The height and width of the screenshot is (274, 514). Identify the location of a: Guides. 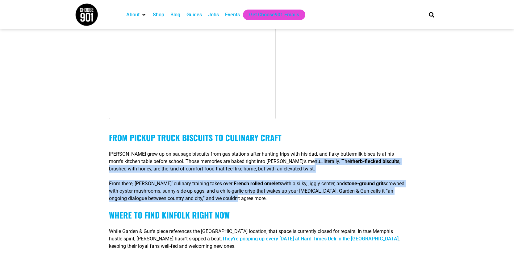
(194, 15).